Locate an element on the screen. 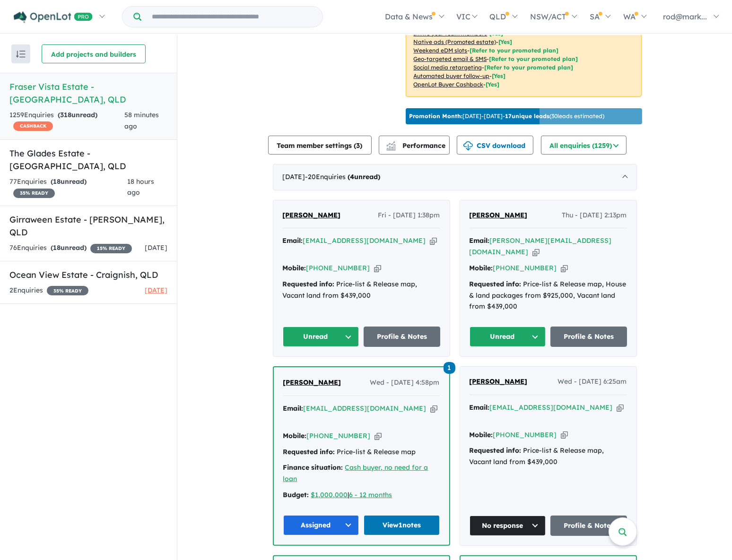  div: Price-list & Release map is located at coordinates (361, 452).